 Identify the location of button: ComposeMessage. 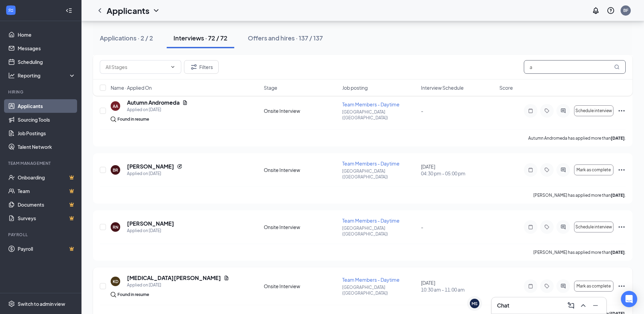
(571, 305).